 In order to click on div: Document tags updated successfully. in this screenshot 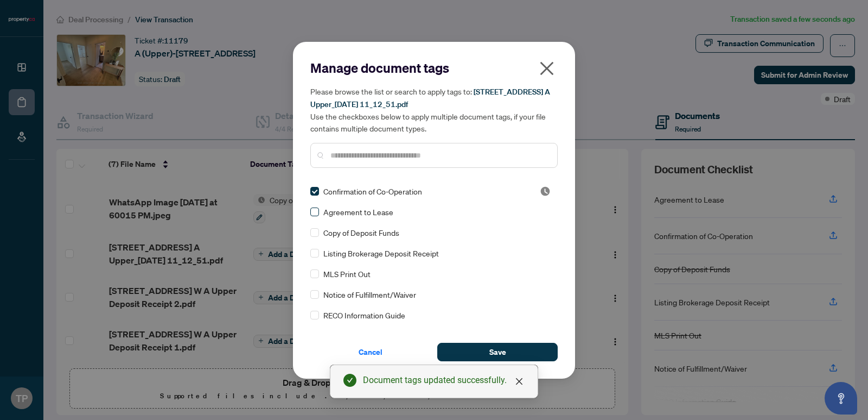, I will do `click(444, 380)`.